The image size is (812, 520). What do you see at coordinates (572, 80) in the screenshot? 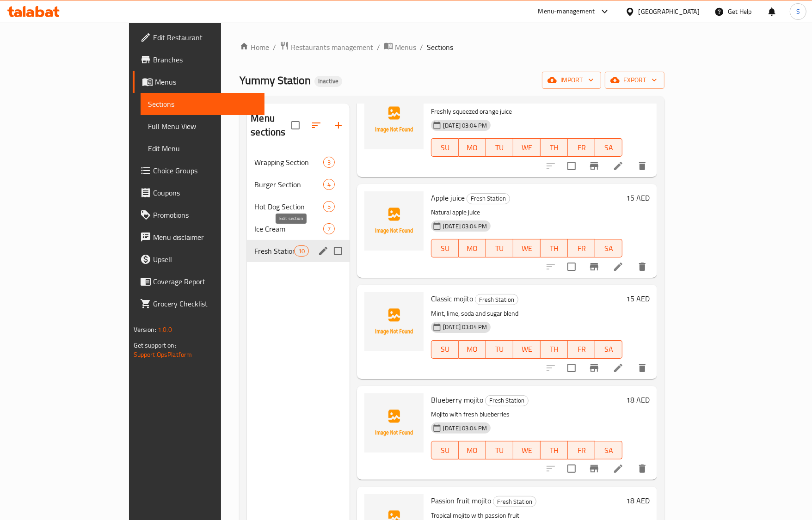
I see `span: import` at bounding box center [572, 80].